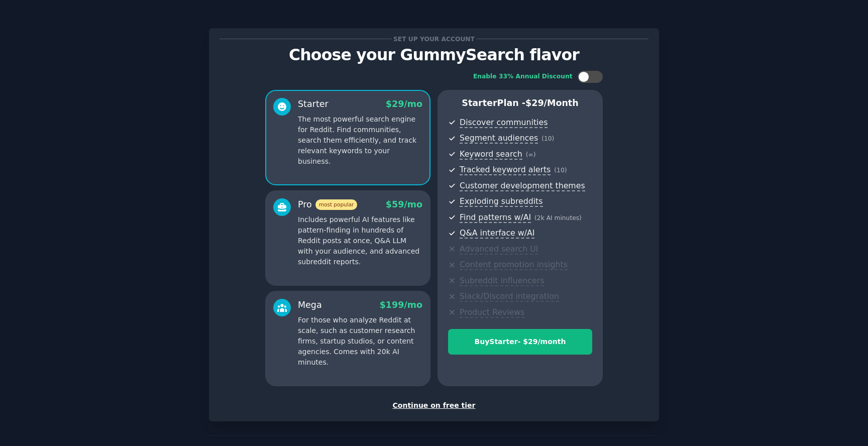 The height and width of the screenshot is (446, 868). What do you see at coordinates (523, 77) in the screenshot?
I see `div: Enable 33% Annual Discount` at bounding box center [523, 77].